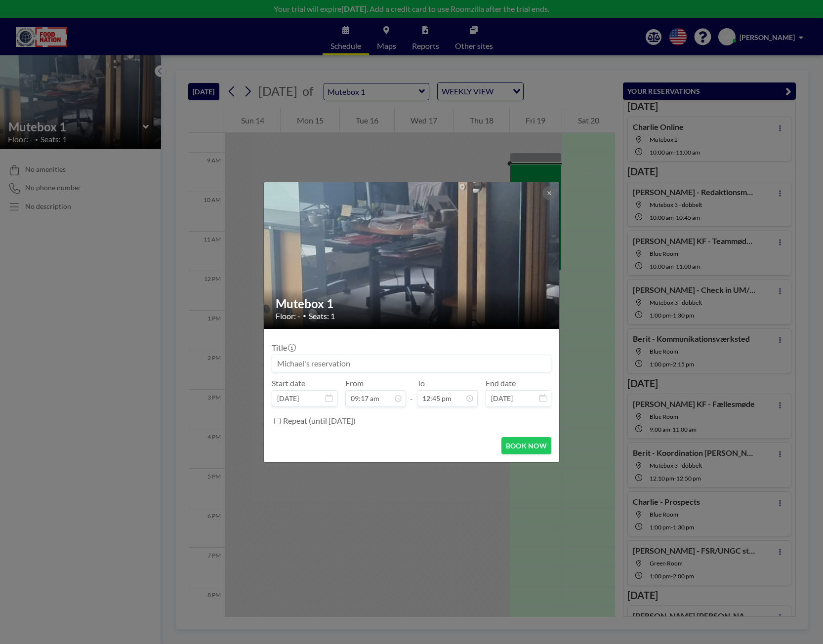 The height and width of the screenshot is (644, 823). I want to click on label: End date, so click(501, 383).